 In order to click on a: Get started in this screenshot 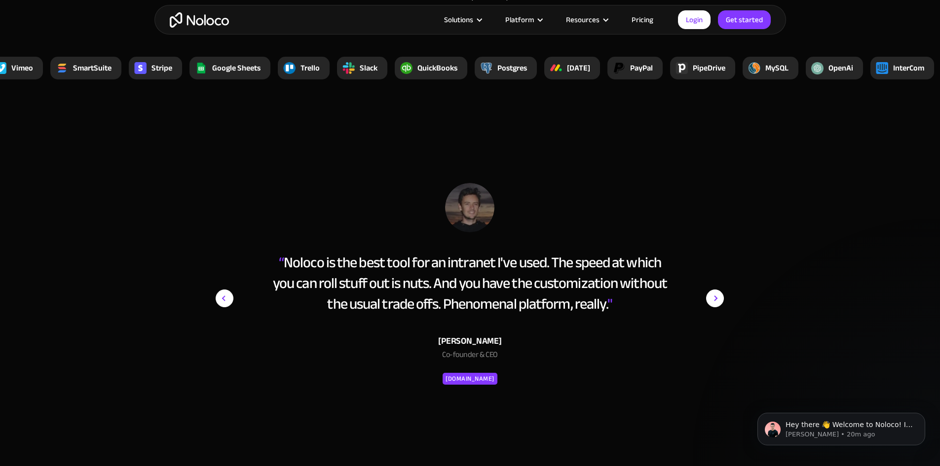, I will do `click(744, 20)`.